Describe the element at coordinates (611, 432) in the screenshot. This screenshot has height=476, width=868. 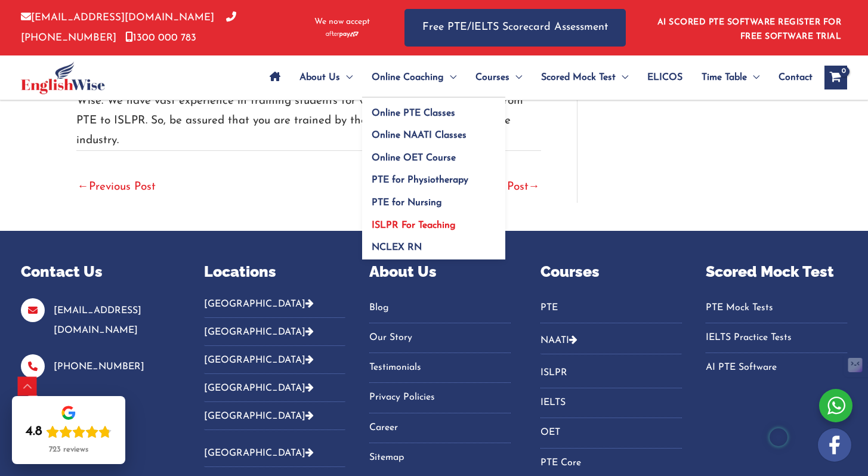
I see `a: OET` at that location.